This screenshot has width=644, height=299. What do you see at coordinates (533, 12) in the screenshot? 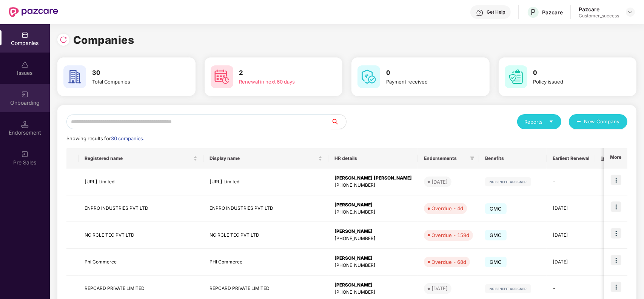
I see `span: P` at bounding box center [533, 12].